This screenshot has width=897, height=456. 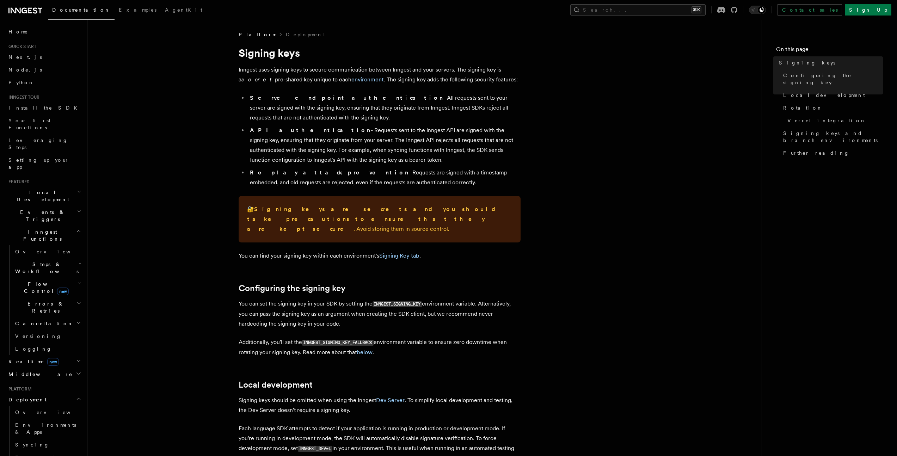 What do you see at coordinates (43, 323) in the screenshot?
I see `span: Cancellation` at bounding box center [43, 323].